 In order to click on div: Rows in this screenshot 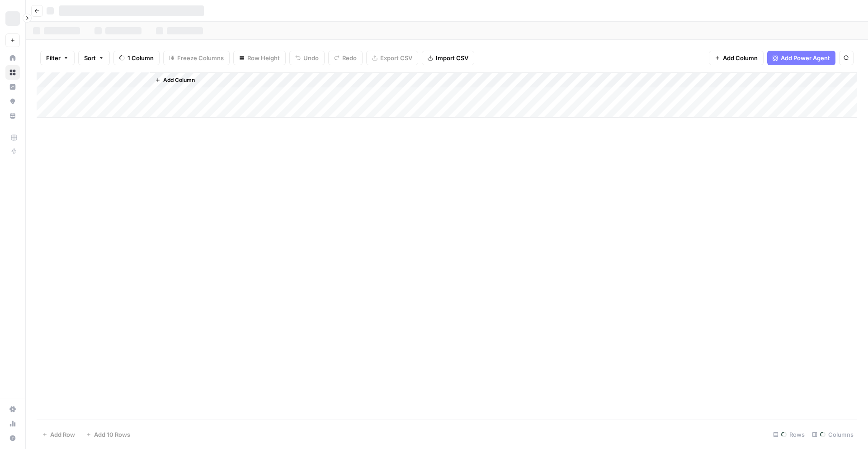, I will do `click(789, 434)`.